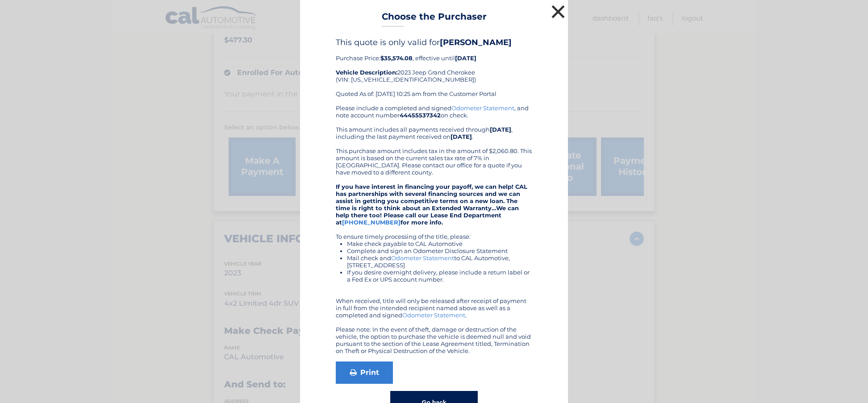 The width and height of the screenshot is (868, 403). Describe the element at coordinates (434, 42) in the screenshot. I see `h4: This quote is only valid for` at that location.